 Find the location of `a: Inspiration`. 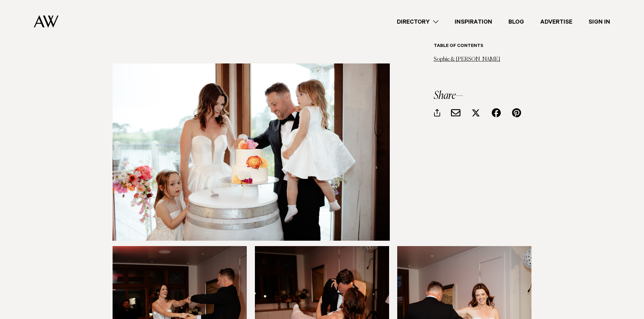

a: Inspiration is located at coordinates (473, 21).